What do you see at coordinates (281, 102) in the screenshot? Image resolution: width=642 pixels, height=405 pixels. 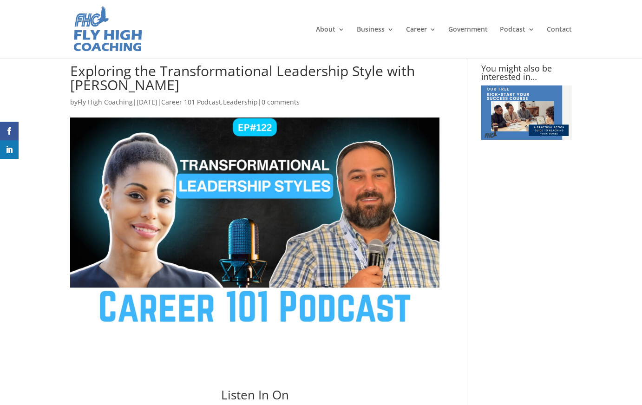 I see `a: 0 comments` at bounding box center [281, 102].